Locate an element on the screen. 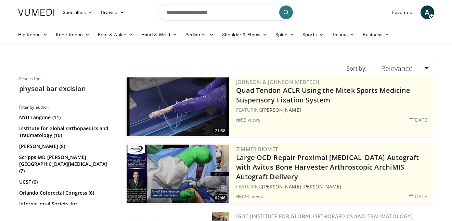 This screenshot has height=221, width=452. p: Results for: is located at coordinates (67, 79).